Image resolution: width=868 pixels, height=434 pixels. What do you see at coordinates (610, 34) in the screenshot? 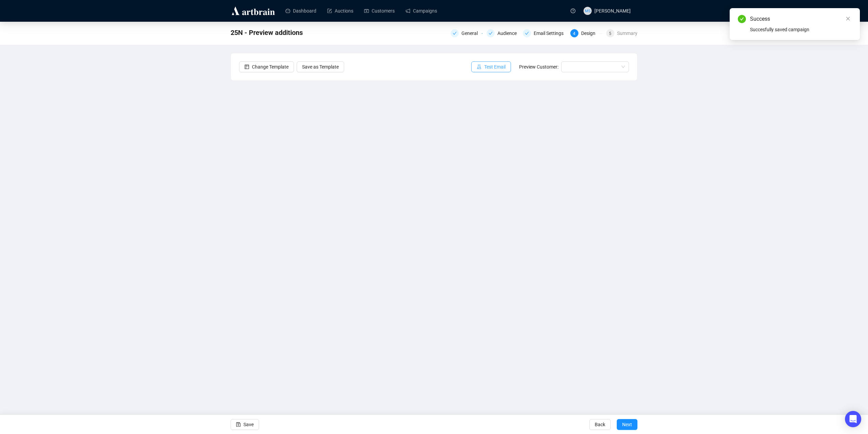
I see `span: 5` at bounding box center [610, 34].